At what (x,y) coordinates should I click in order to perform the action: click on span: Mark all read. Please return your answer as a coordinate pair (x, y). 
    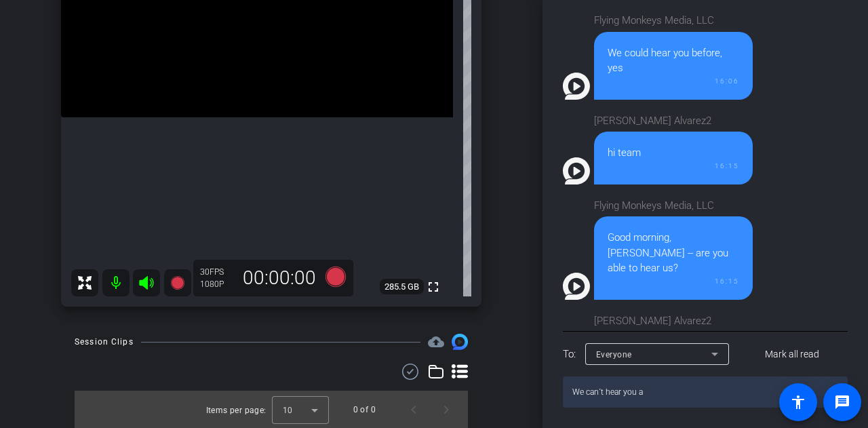
    Looking at the image, I should click on (792, 354).